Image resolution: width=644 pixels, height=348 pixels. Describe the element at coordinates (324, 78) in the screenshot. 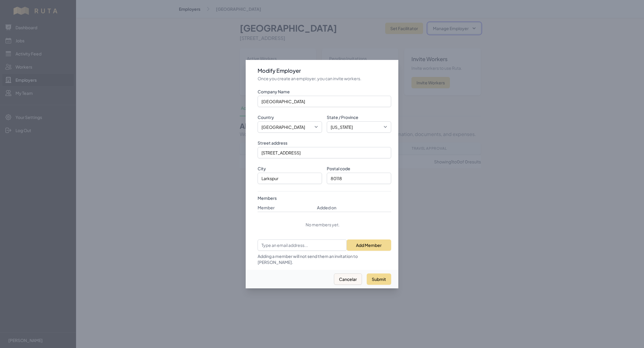

I see `p: Once you create an employer, you can invite workers.` at that location.